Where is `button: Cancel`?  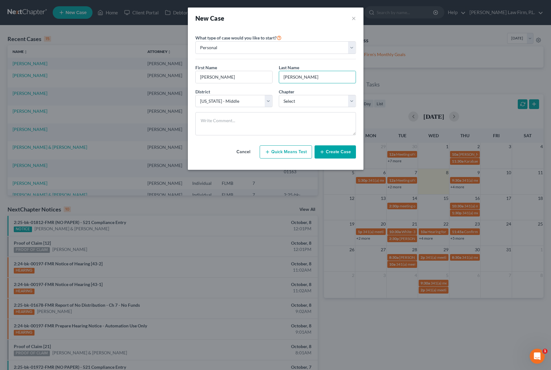
button: Cancel is located at coordinates (243, 152).